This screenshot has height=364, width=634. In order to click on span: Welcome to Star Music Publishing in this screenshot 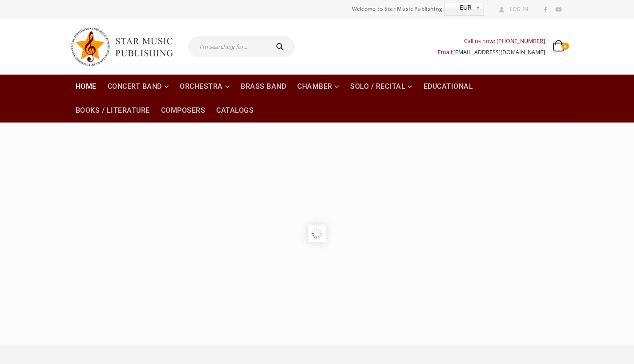, I will do `click(397, 9)`.